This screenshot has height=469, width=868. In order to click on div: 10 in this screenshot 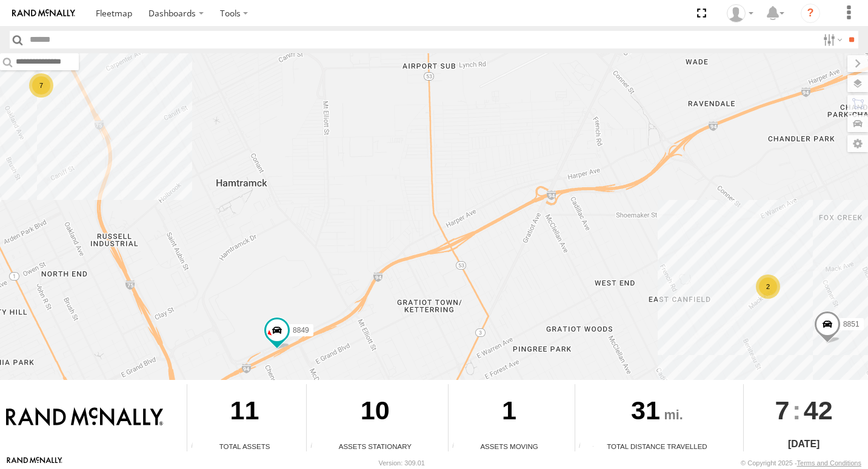, I will do `click(375, 412)`.